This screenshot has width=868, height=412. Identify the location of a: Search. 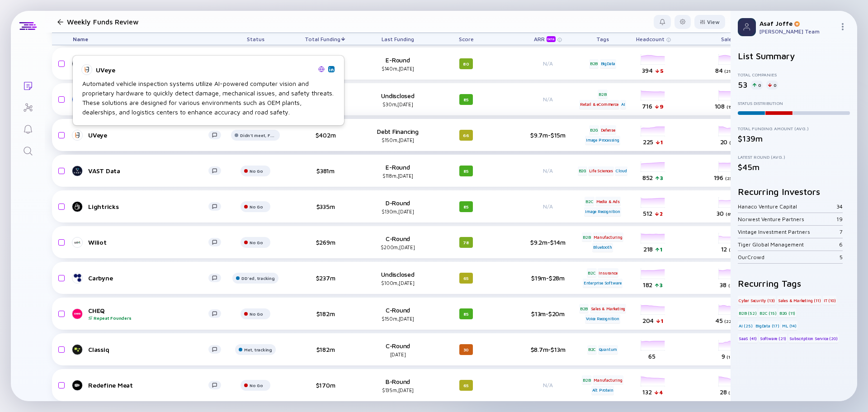
(28, 150).